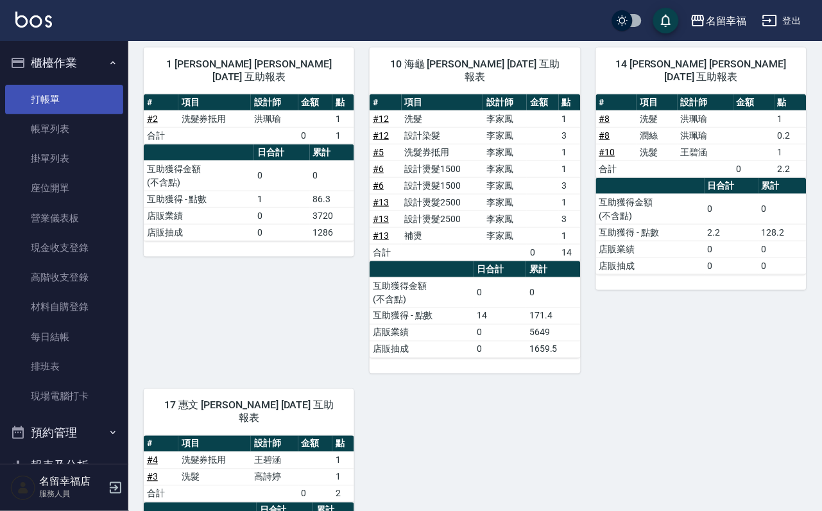 The width and height of the screenshot is (822, 511). I want to click on a: #5, so click(378, 152).